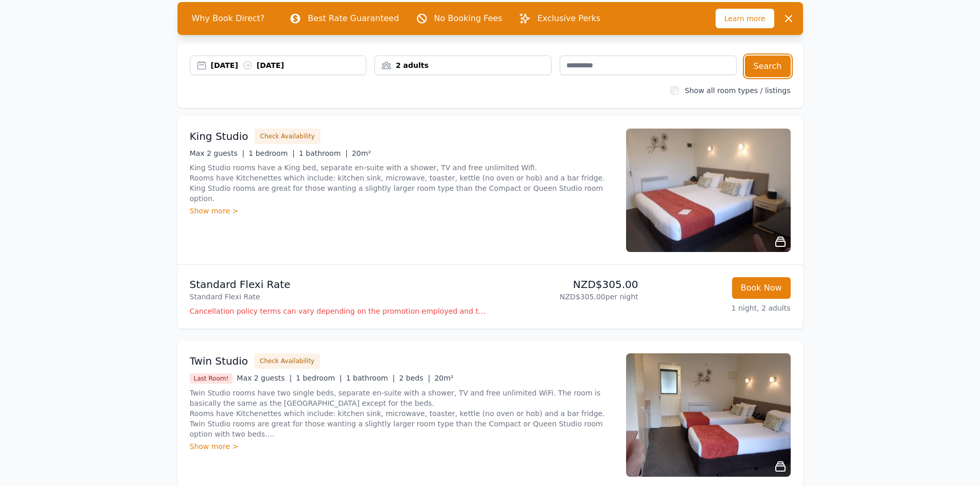 This screenshot has height=486, width=980. Describe the element at coordinates (414, 378) in the screenshot. I see `span: 2 beds |` at that location.